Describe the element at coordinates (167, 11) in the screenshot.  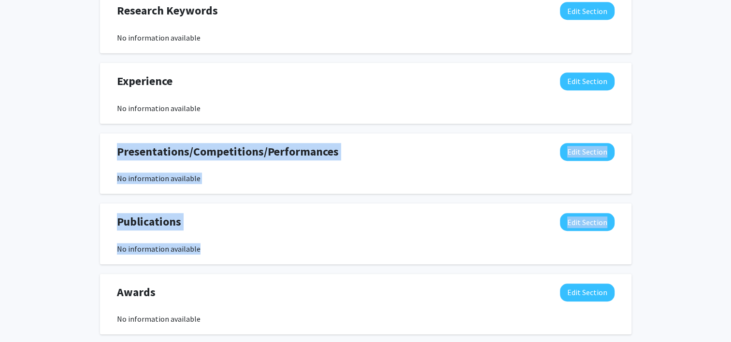
I see `span: Research Keywords` at that location.